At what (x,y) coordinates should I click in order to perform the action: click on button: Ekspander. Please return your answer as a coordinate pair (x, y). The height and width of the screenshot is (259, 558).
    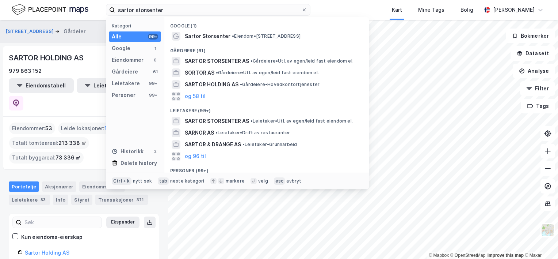
    Looking at the image, I should click on (123, 222).